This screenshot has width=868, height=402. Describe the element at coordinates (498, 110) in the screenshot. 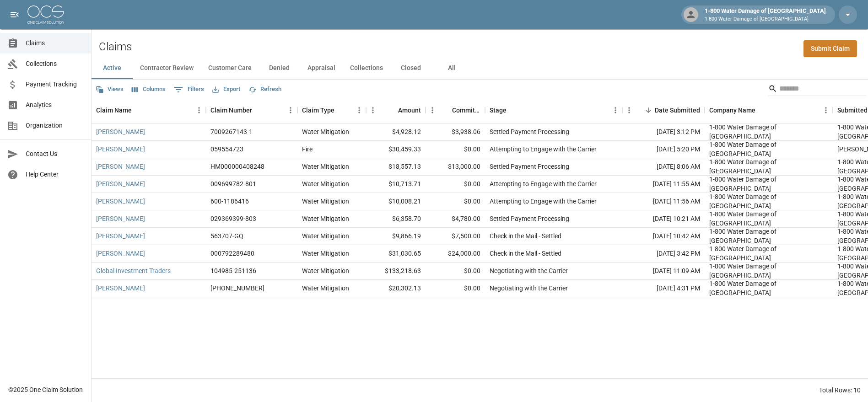

I see `div: Stage` at that location.